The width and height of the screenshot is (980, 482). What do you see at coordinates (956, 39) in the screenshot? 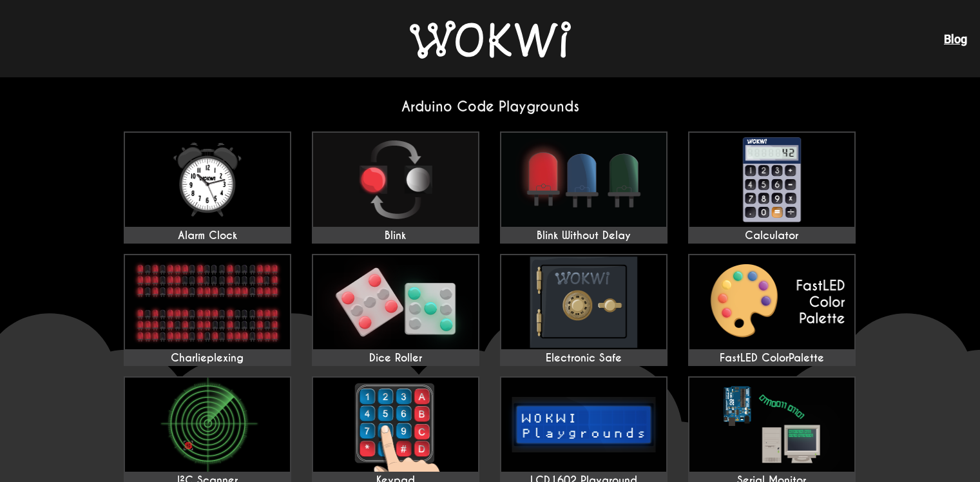
I see `a: Blog` at bounding box center [956, 39].